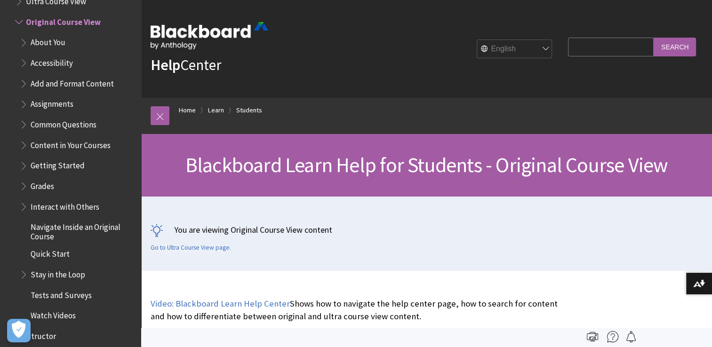  Describe the element at coordinates (71, 143) in the screenshot. I see `span: Content in Your Courses` at that location.